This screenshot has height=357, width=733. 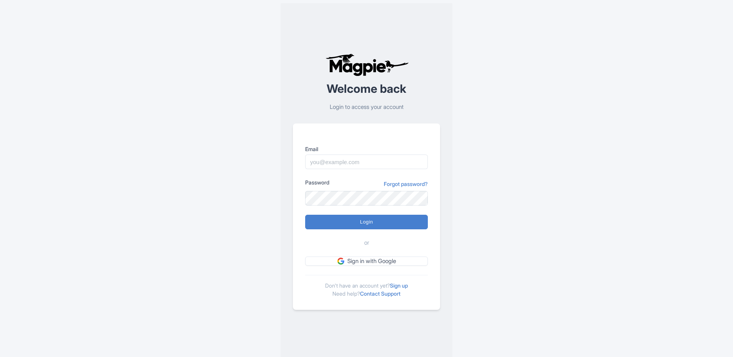 I want to click on span: or, so click(x=367, y=243).